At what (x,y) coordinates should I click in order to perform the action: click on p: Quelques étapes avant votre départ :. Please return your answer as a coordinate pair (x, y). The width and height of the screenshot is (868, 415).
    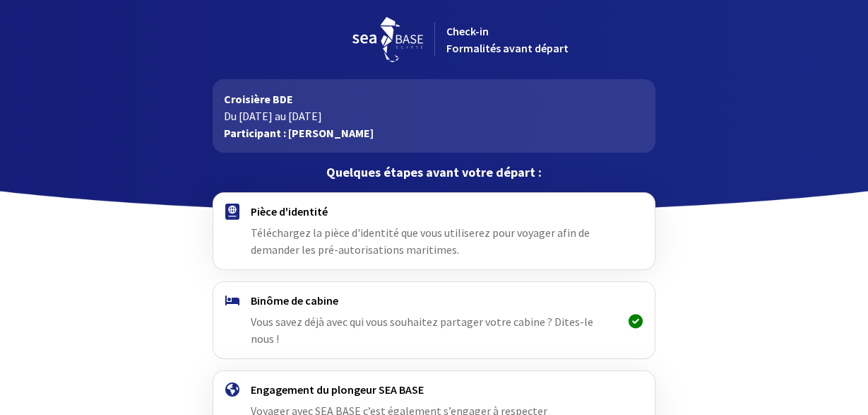
    Looking at the image, I should click on (434, 172).